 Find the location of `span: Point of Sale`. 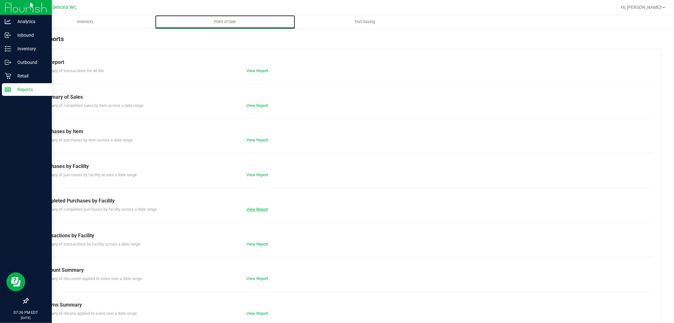

span: Point of Sale is located at coordinates (225, 22).